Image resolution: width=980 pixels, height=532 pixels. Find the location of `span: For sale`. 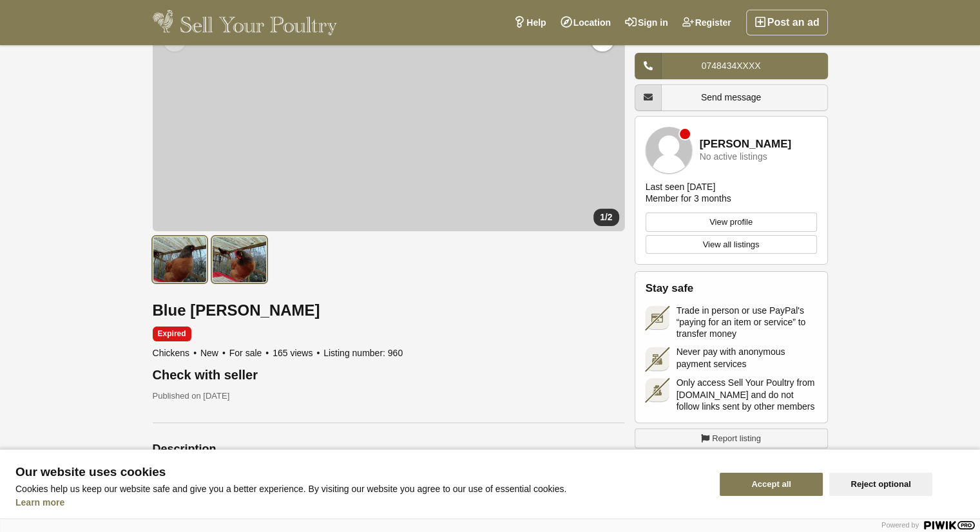

span: For sale is located at coordinates (249, 353).